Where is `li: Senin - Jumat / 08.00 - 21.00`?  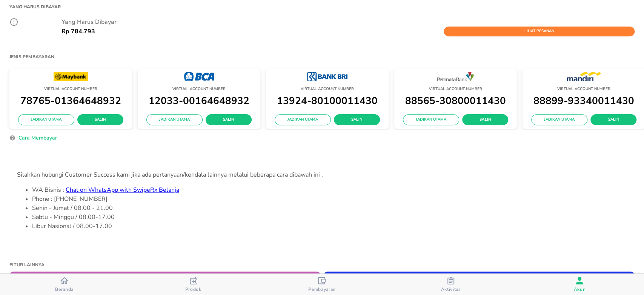 li: Senin - Jumat / 08.00 - 21.00 is located at coordinates (330, 208).